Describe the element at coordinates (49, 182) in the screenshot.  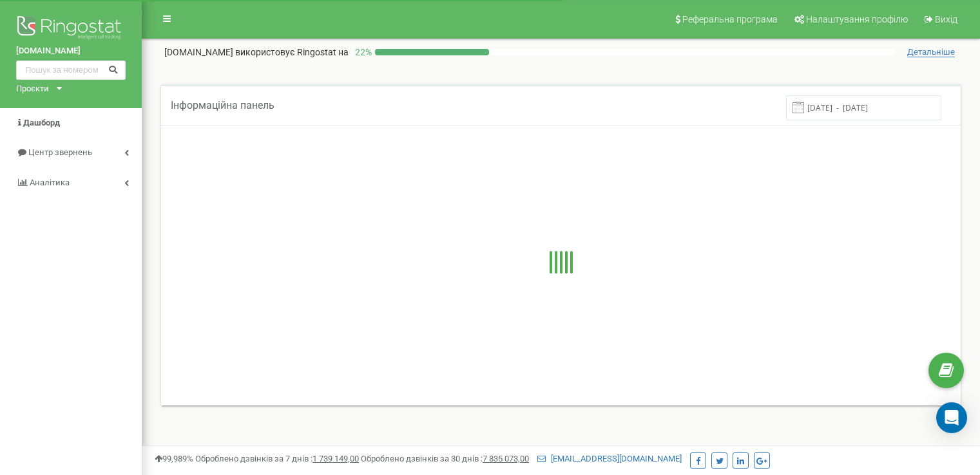
I see `span: Аналiтика` at that location.